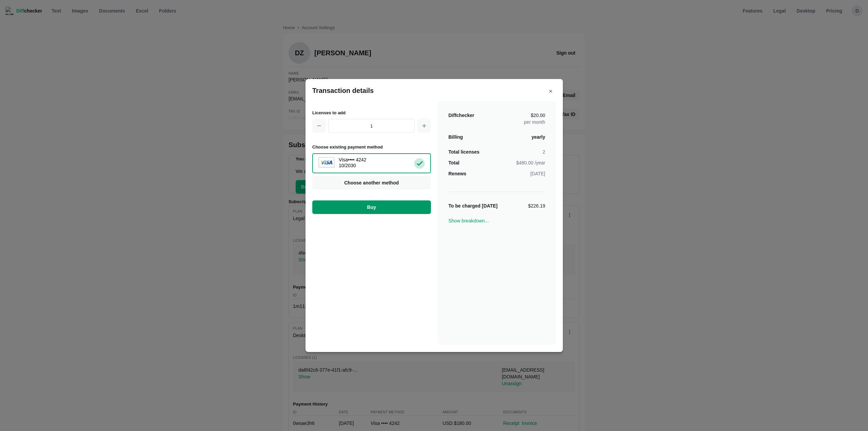 This screenshot has width=868, height=431. Describe the element at coordinates (522, 165) in the screenshot. I see `td: $480.00 / year` at that location.